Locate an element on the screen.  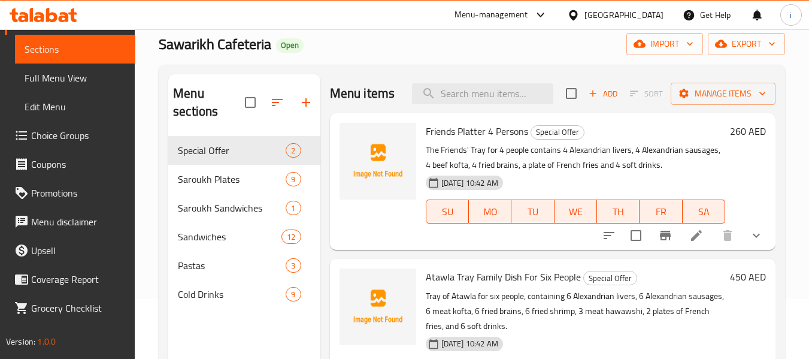
span: MO is located at coordinates (490, 211).